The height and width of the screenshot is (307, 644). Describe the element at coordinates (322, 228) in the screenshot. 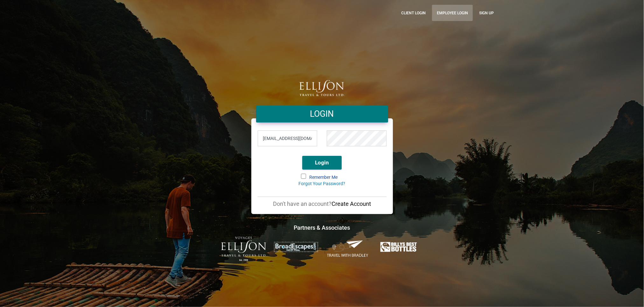

I see `h4: Partners & Associates` at that location.